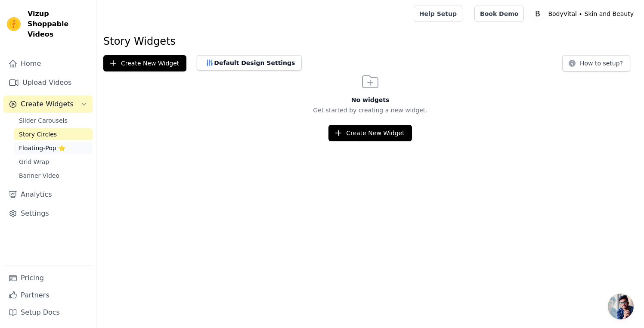 The height and width of the screenshot is (328, 644). I want to click on a: Story Circles, so click(53, 134).